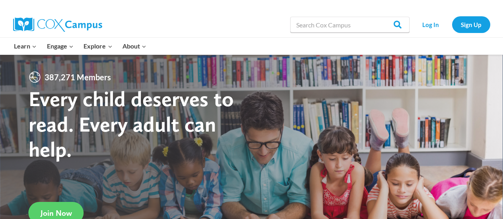  What do you see at coordinates (60, 46) in the screenshot?
I see `span: Engage` at bounding box center [60, 46].